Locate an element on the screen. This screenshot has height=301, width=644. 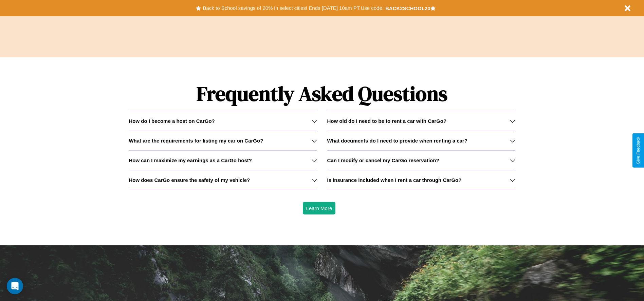
b: BACK2SCHOOL20 is located at coordinates (408, 8).